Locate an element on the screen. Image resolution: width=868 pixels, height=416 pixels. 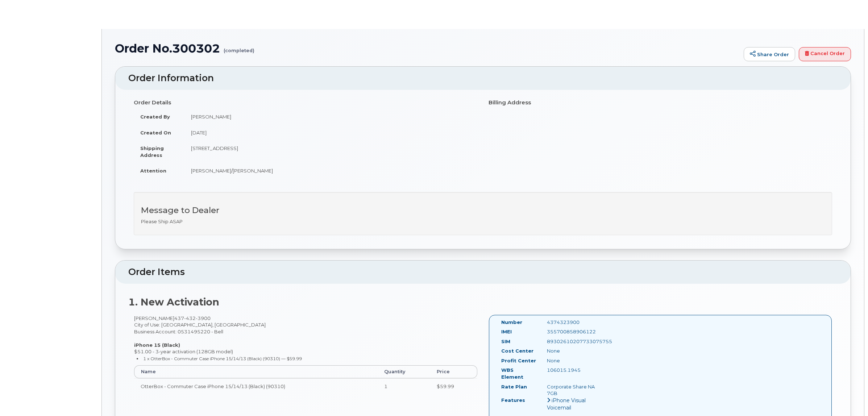
div: 89302610207733075755 is located at coordinates (573, 342).